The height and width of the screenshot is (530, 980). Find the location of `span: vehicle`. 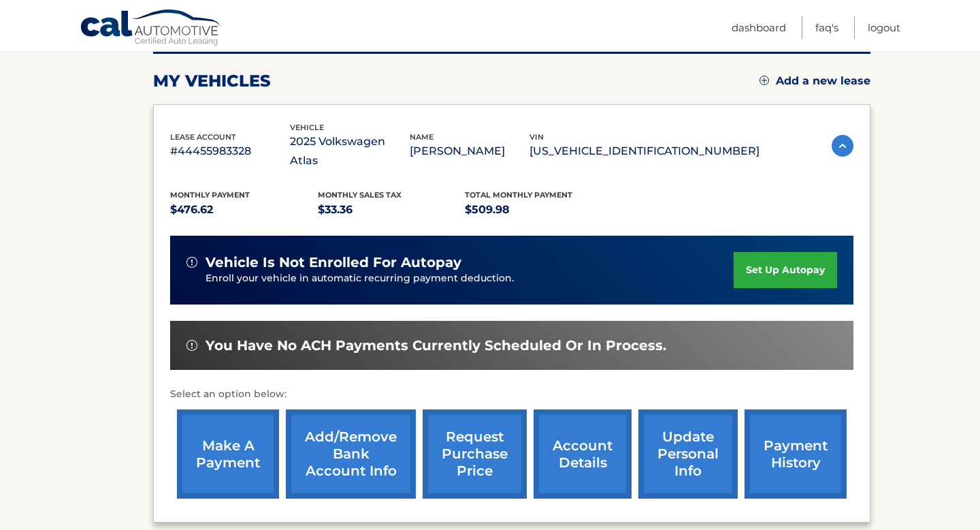

span: vehicle is located at coordinates (307, 127).